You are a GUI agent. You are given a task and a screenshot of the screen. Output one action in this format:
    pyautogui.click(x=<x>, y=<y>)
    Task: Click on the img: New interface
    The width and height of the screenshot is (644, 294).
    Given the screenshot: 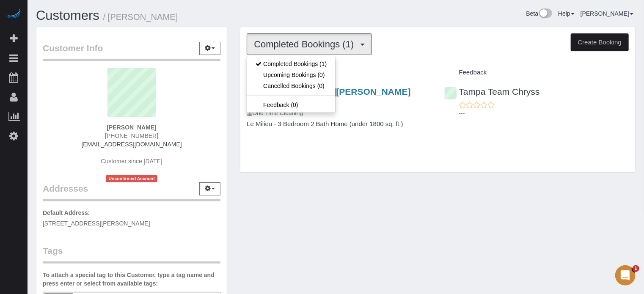 What is the action you would take?
    pyautogui.click(x=545, y=14)
    